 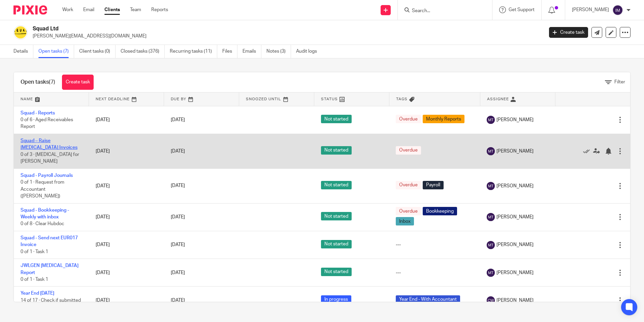 What do you see at coordinates (30, 10) in the screenshot?
I see `img: Pixie` at bounding box center [30, 10].